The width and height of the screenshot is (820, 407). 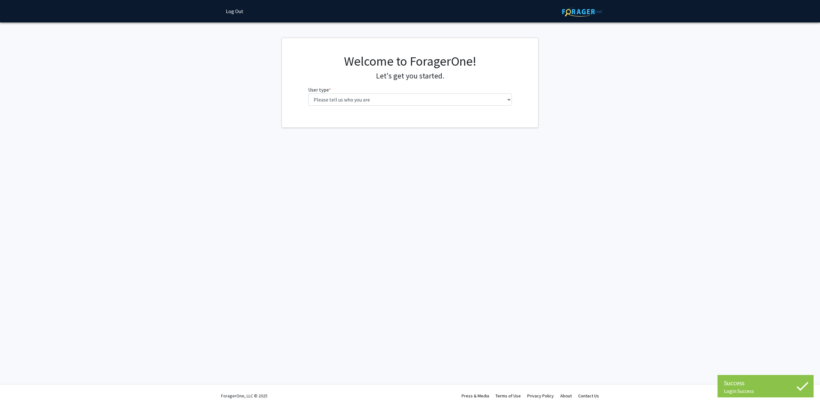 What do you see at coordinates (588, 396) in the screenshot?
I see `a: Contact Us` at bounding box center [588, 396].